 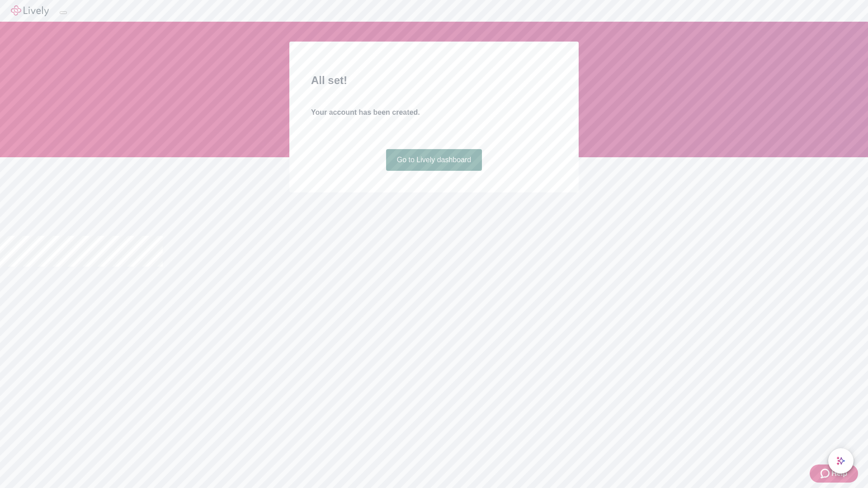 I want to click on button: Zendesk support iconHelp, so click(x=833, y=474).